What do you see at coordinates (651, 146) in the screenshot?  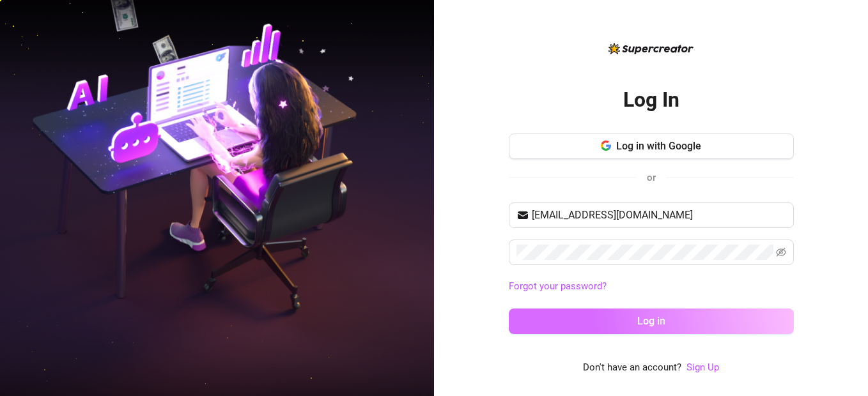 I see `button: Log in with Google` at bounding box center [651, 146].